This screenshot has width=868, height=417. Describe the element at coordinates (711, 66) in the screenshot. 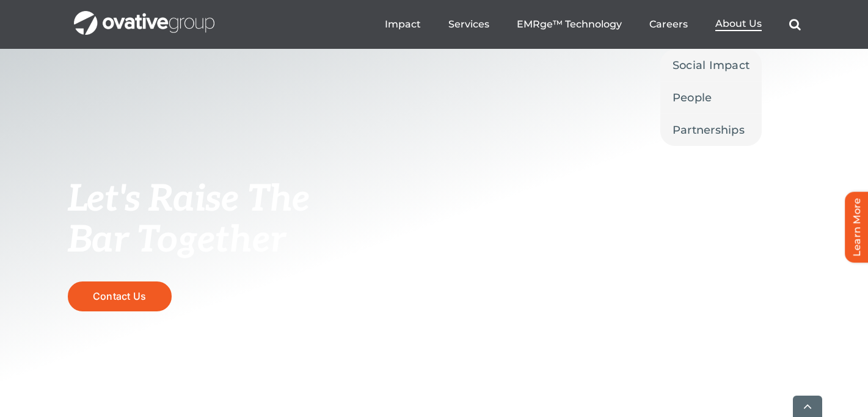

I see `a: Social Impact` at that location.